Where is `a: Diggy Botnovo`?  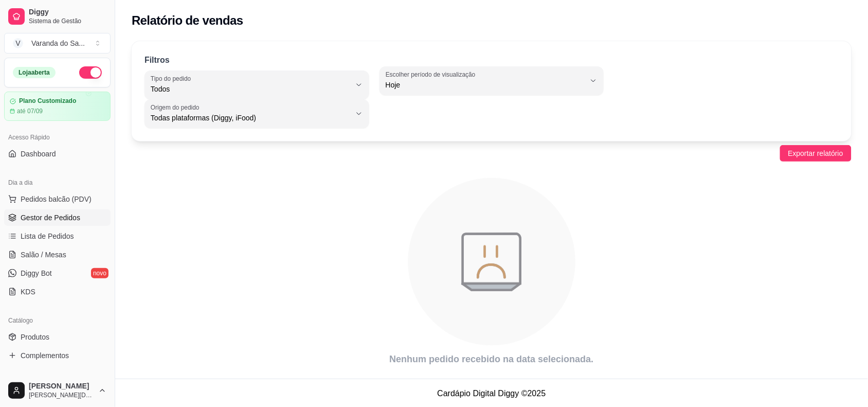 a: Diggy Botnovo is located at coordinates (57, 273).